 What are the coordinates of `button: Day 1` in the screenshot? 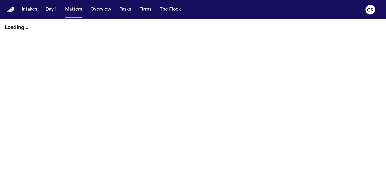 It's located at (51, 10).